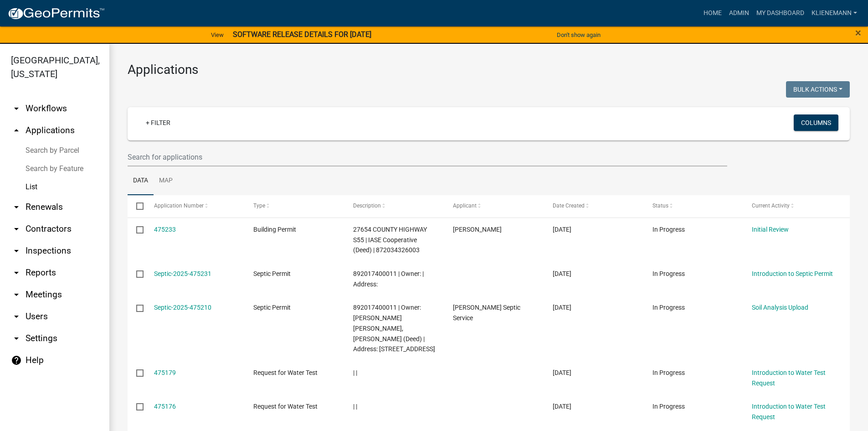 The image size is (868, 431). I want to click on button: Columns, so click(816, 123).